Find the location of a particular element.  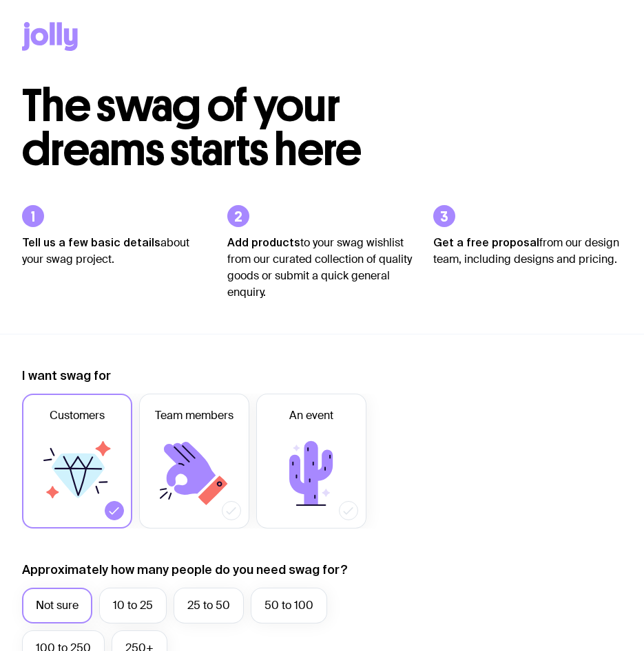

span: Customers is located at coordinates (77, 416).